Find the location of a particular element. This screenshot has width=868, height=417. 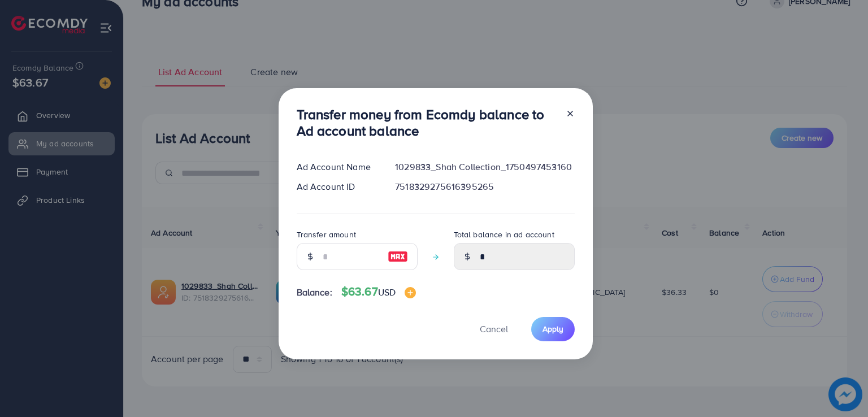

span: Balance: is located at coordinates (314, 292).